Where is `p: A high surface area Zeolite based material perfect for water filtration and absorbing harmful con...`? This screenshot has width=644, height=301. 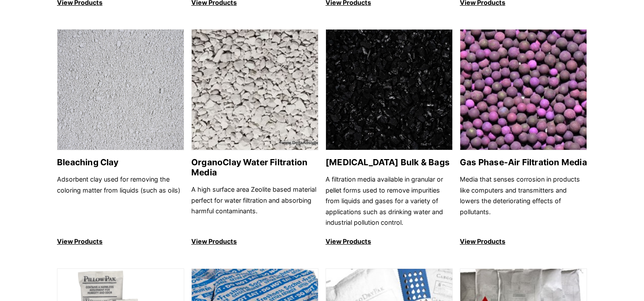
p: A high surface area Zeolite based material perfect for water filtration and absorbing harmful con... is located at coordinates (255, 206).